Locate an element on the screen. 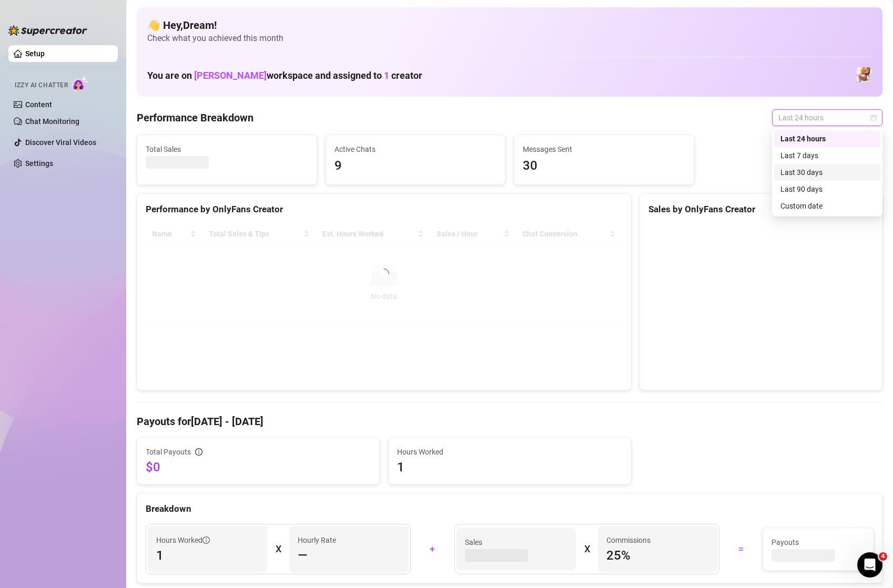 The width and height of the screenshot is (893, 588). span: Messages Sent is located at coordinates (603, 150).